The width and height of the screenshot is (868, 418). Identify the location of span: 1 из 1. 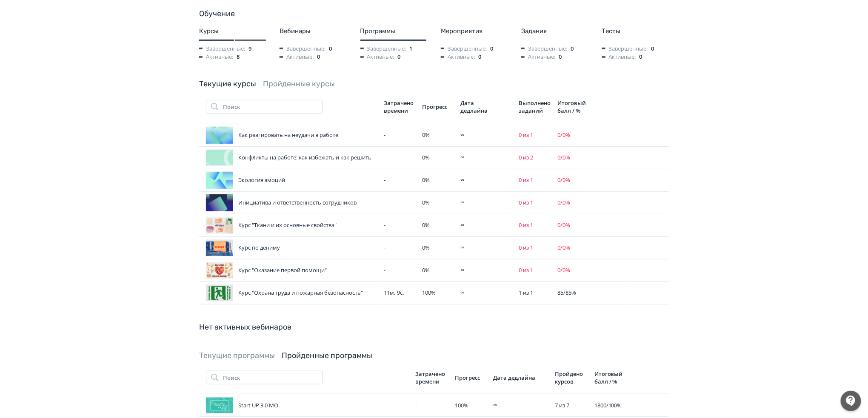
(526, 292).